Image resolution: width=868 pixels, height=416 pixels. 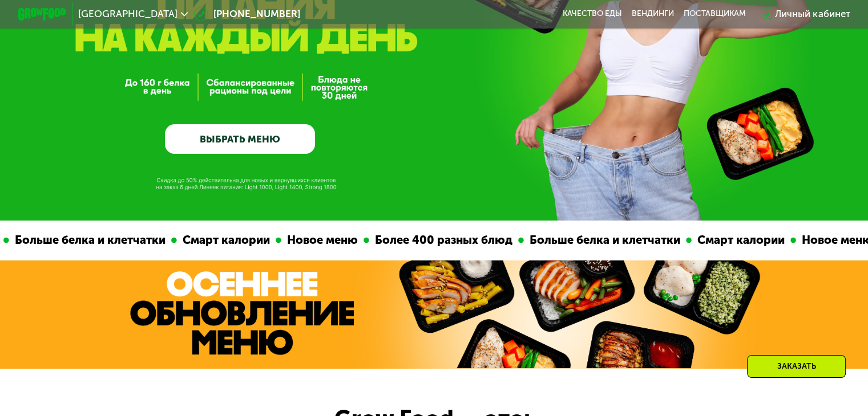 What do you see at coordinates (240, 139) in the screenshot?
I see `a: ВЫБРАТЬ МЕНЮ` at bounding box center [240, 139].